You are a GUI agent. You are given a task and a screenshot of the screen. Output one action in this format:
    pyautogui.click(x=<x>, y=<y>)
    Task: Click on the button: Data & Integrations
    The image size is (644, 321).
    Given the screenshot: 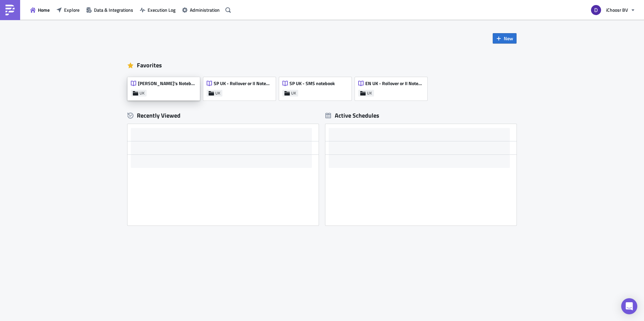 What is the action you would take?
    pyautogui.click(x=110, y=10)
    